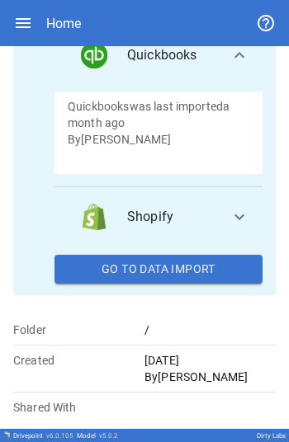 Image resolution: width=289 pixels, height=442 pixels. I want to click on button: Go To Data Import, so click(158, 270).